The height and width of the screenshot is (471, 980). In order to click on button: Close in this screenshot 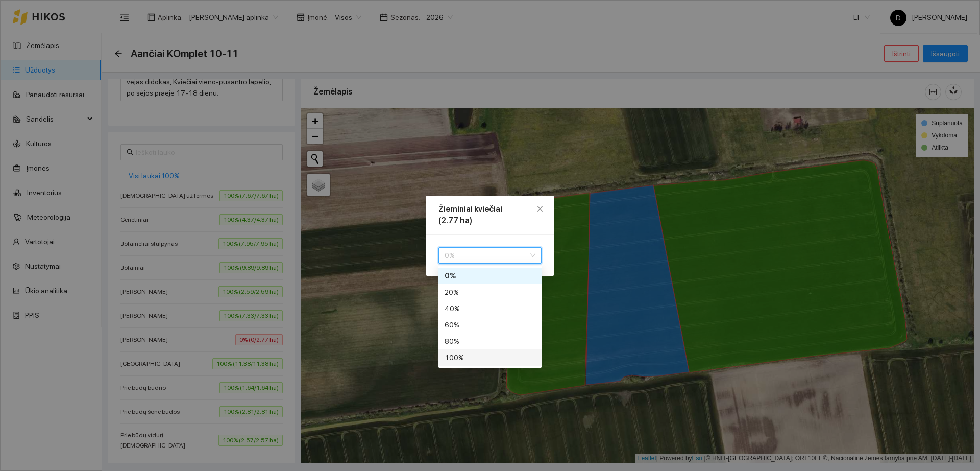, I will do `click(540, 210)`.